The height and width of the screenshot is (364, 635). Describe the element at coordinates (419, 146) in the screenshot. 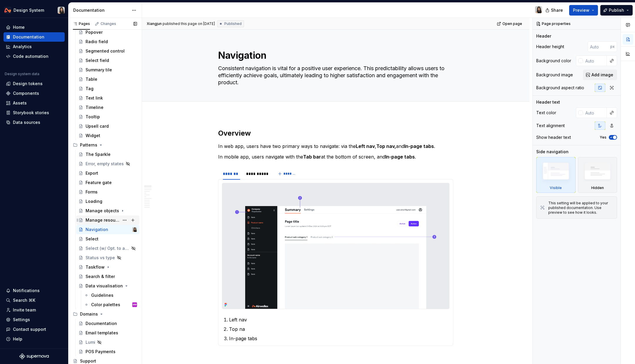

I see `strong: In-page tabs` at that location.